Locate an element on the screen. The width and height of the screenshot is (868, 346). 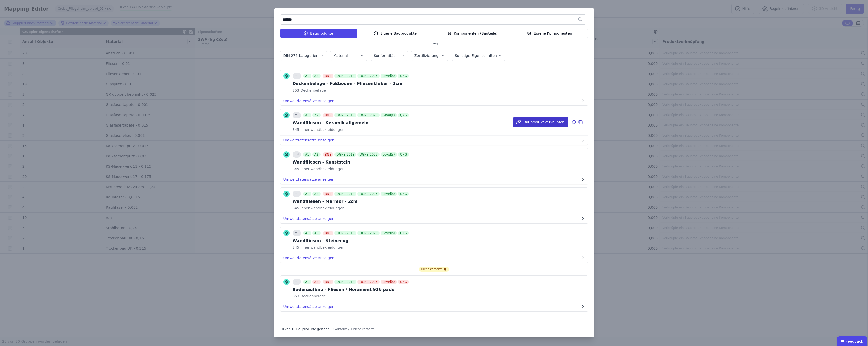
label: Konformität is located at coordinates (385, 56).